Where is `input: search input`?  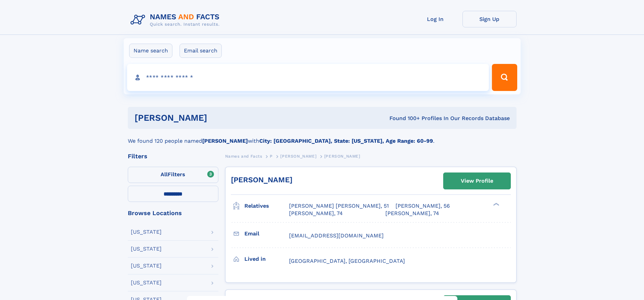
input: search input is located at coordinates (308, 77).